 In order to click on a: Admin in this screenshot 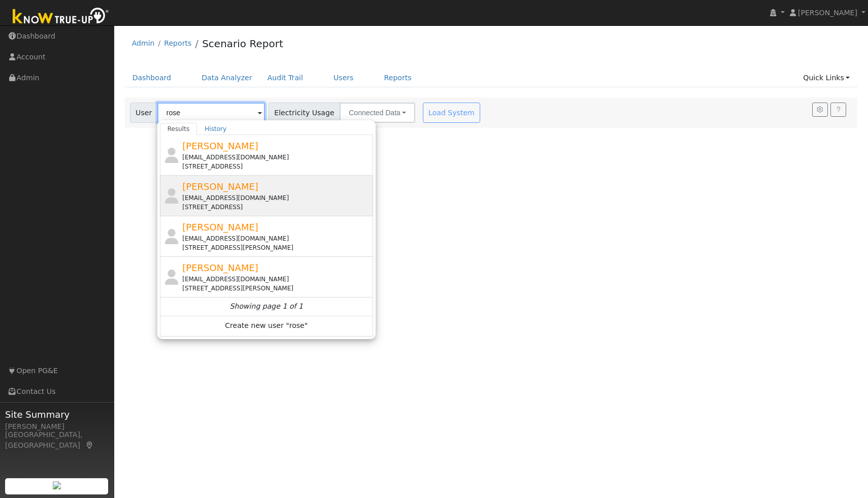, I will do `click(143, 43)`.